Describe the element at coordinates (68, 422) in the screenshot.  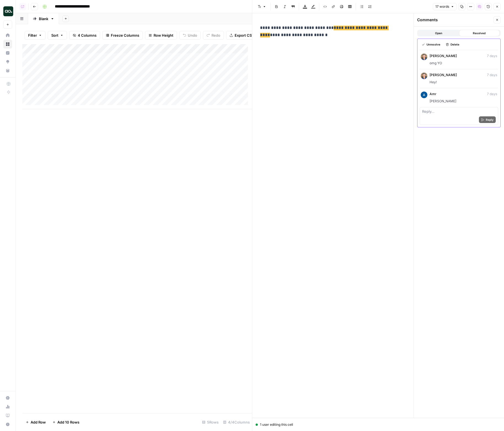
I see `span: Add 10 Rows` at that location.